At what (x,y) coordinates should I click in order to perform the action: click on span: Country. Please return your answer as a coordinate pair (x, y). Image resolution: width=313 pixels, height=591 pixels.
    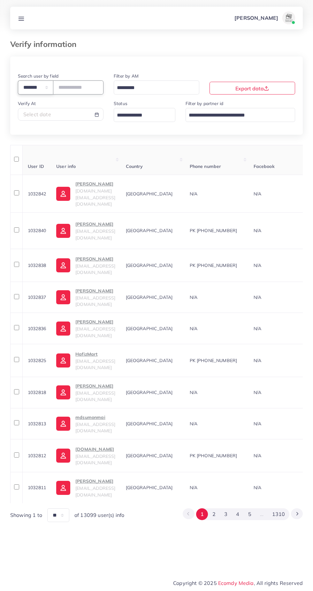
    Looking at the image, I should click on (134, 166).